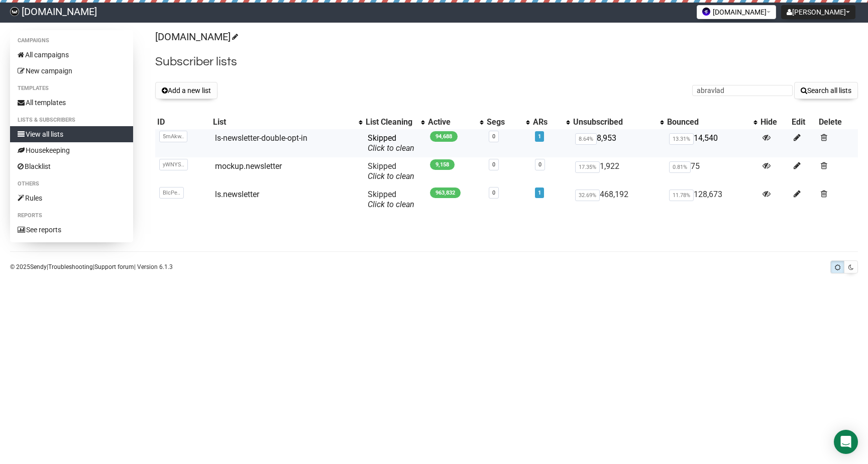  I want to click on a: Housekeeping, so click(71, 150).